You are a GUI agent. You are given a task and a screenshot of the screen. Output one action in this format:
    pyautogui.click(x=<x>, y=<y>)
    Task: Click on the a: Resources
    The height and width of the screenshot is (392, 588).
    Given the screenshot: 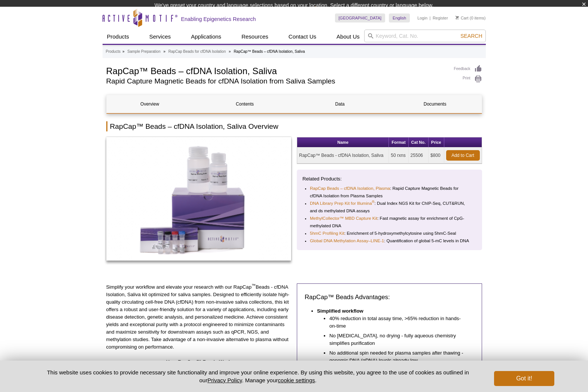 What is the action you would take?
    pyautogui.click(x=255, y=37)
    